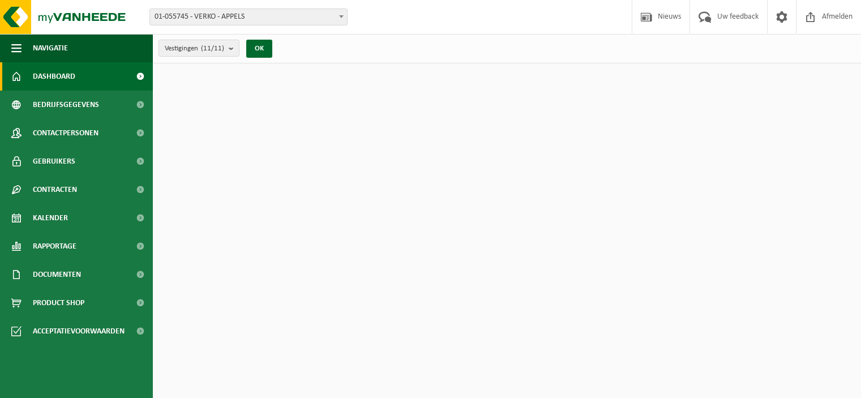  Describe the element at coordinates (50, 48) in the screenshot. I see `span: Navigatie` at that location.